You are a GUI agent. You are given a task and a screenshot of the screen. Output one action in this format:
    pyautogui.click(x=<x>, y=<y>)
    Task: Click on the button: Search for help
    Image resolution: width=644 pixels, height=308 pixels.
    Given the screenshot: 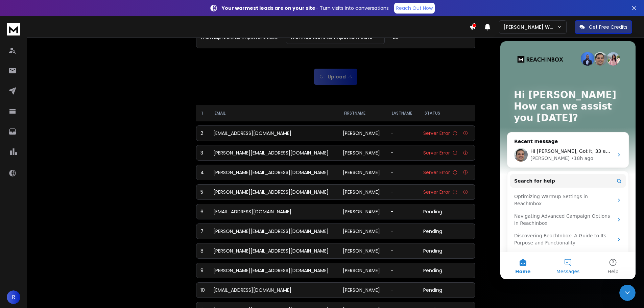 What is the action you would take?
    pyautogui.click(x=68, y=140)
    